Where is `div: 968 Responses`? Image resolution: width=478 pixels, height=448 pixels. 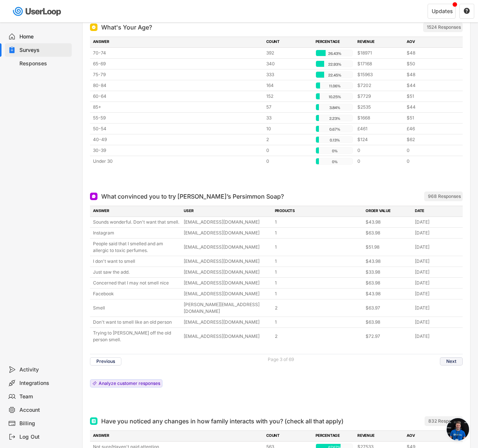
div: 968 Responses is located at coordinates (444, 196).